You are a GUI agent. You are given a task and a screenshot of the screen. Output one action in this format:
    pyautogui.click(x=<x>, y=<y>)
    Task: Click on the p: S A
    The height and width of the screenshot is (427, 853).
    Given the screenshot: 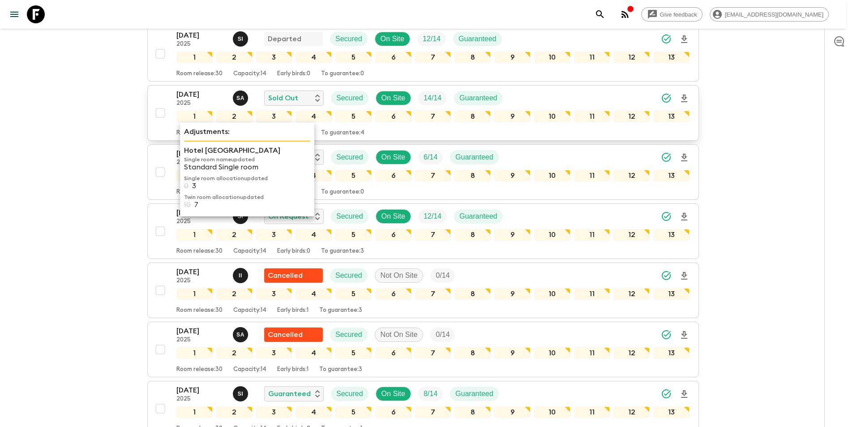 What is the action you would take?
    pyautogui.click(x=241, y=98)
    